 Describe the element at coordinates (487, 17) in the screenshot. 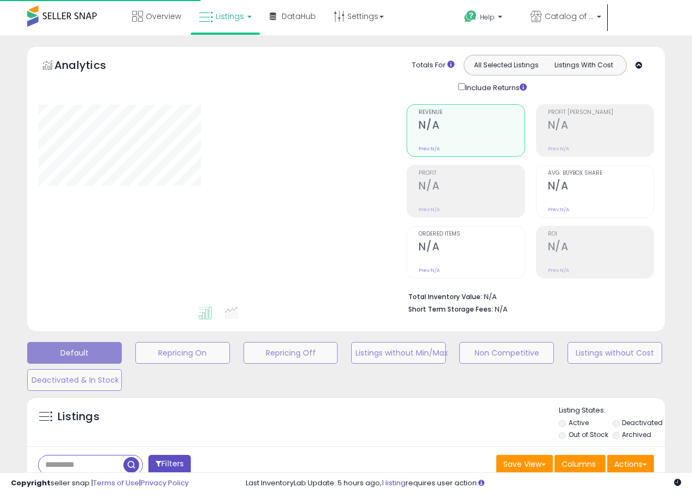

I see `span: Help` at that location.